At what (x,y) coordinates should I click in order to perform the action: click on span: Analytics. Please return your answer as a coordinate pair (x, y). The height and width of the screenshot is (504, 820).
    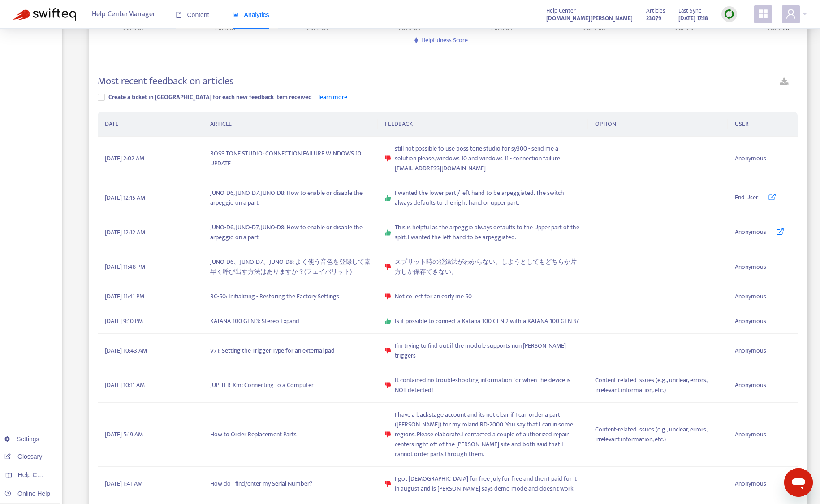
    Looking at the image, I should click on (251, 15).